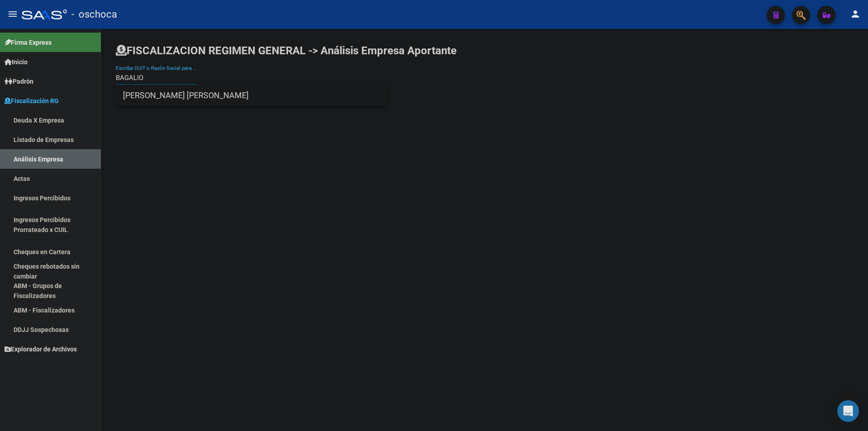  I want to click on div: Open Intercom Messenger, so click(848, 412).